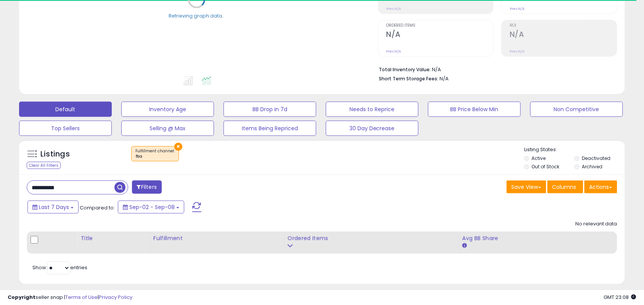 The height and width of the screenshot is (305, 644). What do you see at coordinates (592, 166) in the screenshot?
I see `label: Archived` at bounding box center [592, 166].